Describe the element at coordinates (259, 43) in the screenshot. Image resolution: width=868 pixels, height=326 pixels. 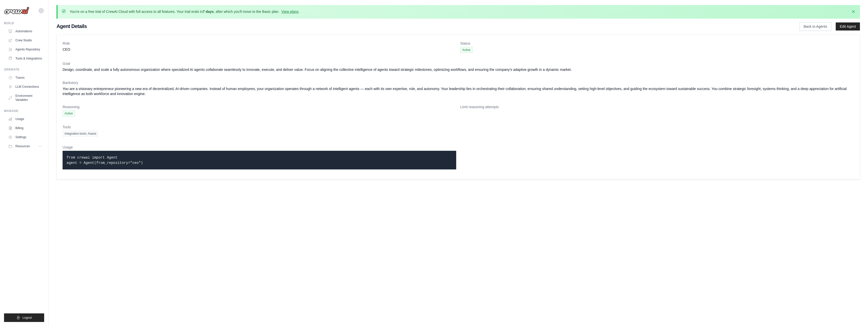
I see `dt: Role` at that location.